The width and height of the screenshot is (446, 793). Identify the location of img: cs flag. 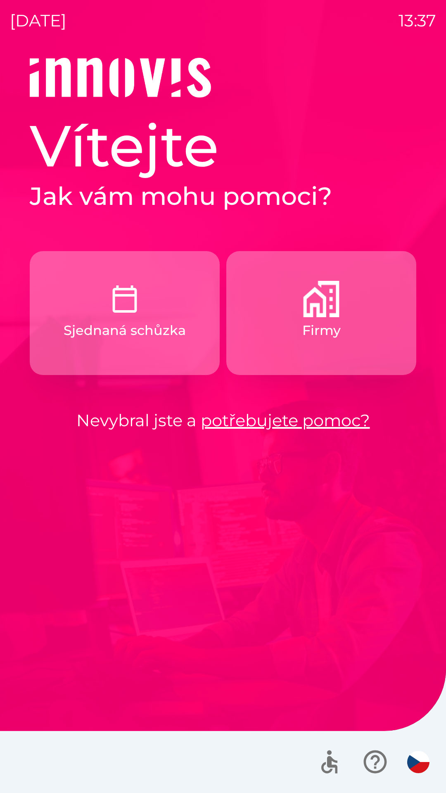
(418, 762).